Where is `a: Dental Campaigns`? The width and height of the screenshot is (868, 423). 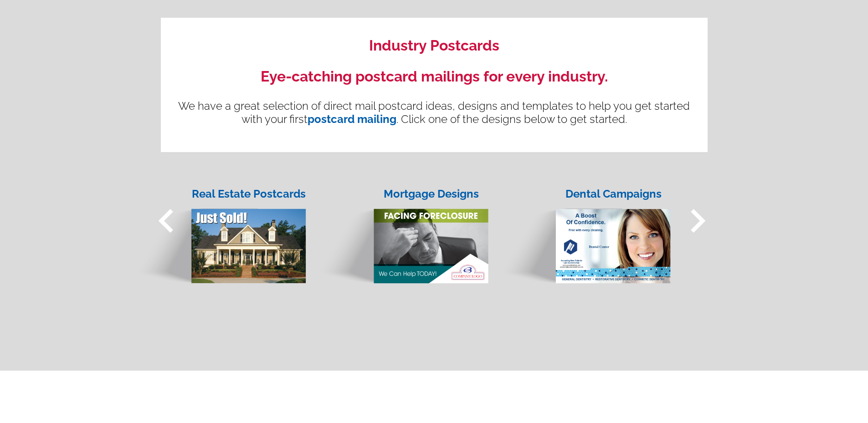 a: Dental Campaigns is located at coordinates (584, 229).